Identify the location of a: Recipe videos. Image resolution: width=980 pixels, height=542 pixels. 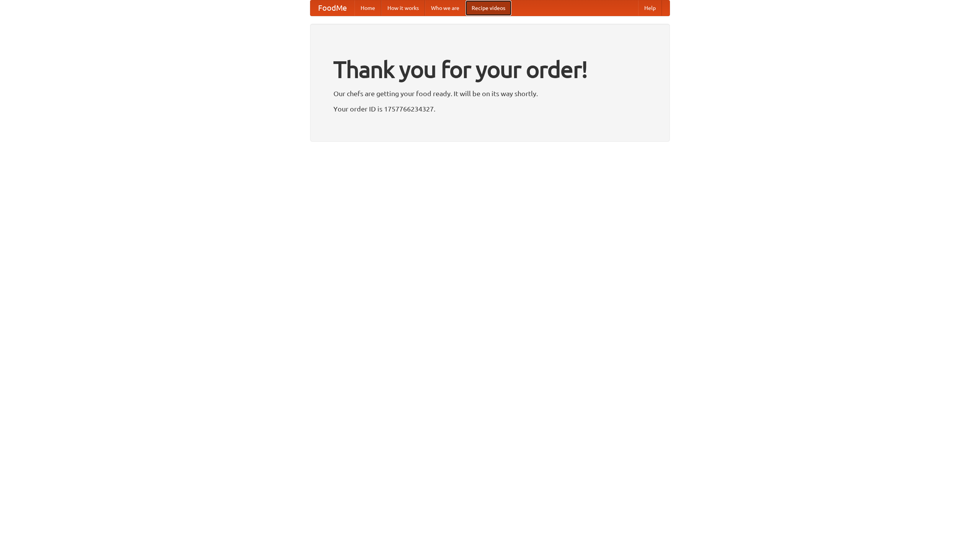
(488, 8).